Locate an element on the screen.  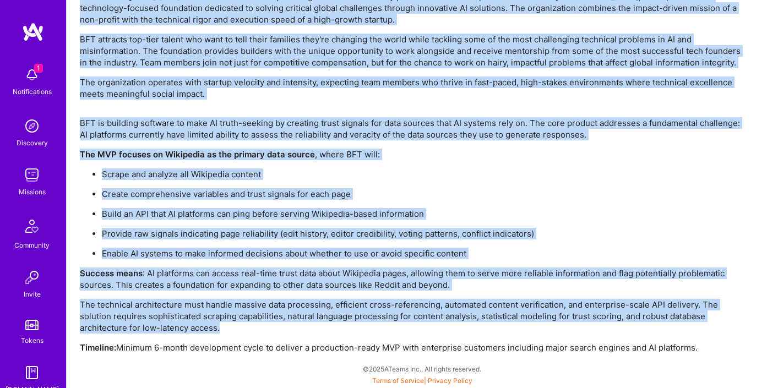
img: guide book is located at coordinates (32, 373).